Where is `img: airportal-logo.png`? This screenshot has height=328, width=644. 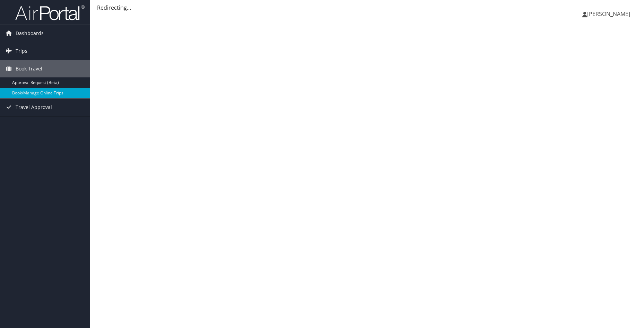
img: airportal-logo.png is located at coordinates (50, 13).